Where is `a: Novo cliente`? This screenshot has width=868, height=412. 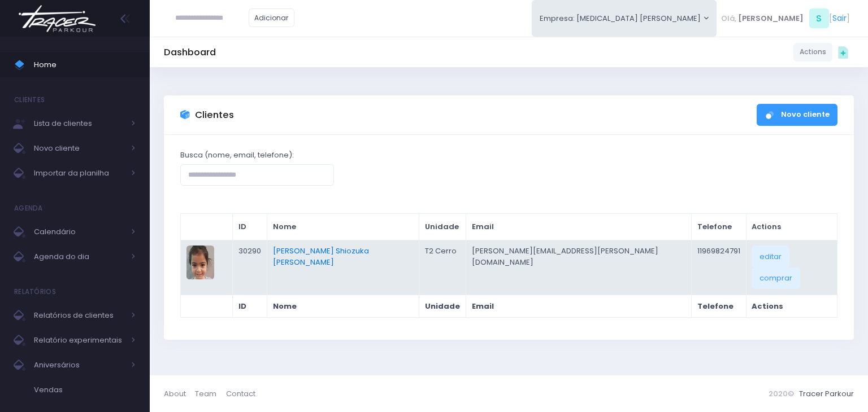
a: Novo cliente is located at coordinates (797, 115).